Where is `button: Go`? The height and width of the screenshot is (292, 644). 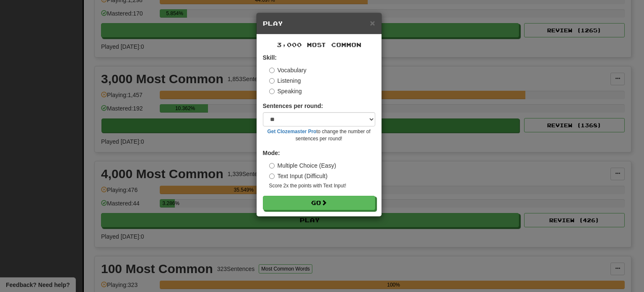
button: Go is located at coordinates (319, 203).